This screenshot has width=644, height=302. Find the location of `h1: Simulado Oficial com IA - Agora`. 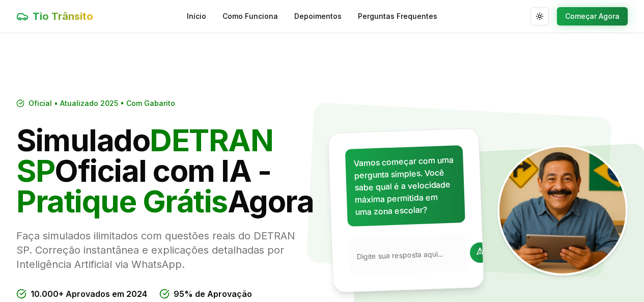

h1: Simulado Oficial com IA - Agora is located at coordinates (165, 171).